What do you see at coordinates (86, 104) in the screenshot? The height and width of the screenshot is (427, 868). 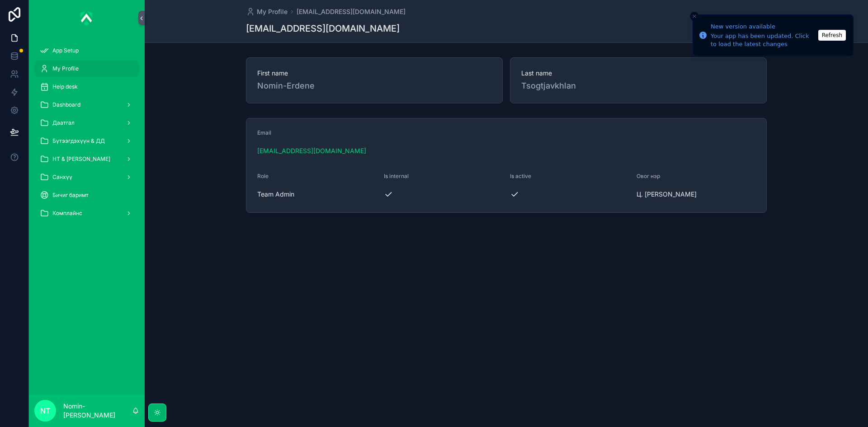 I see `a: Dashboard` at bounding box center [86, 104].